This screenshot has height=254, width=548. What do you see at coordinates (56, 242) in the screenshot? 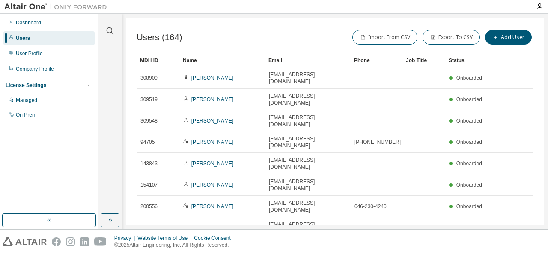
I see `img: facebook.svg` at bounding box center [56, 242].